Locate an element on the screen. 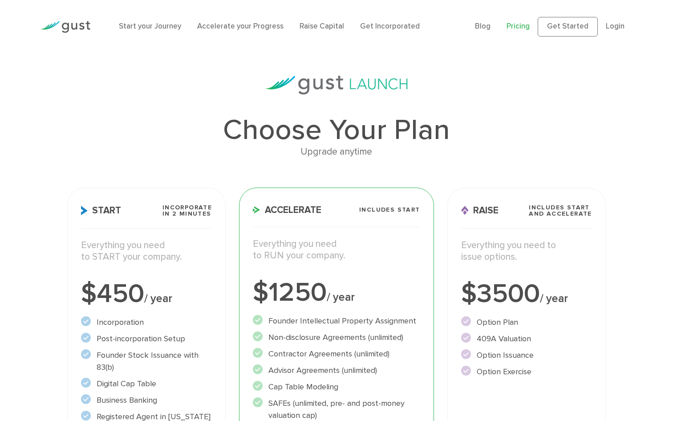 The width and height of the screenshot is (673, 421). a: Get Incorporated is located at coordinates (390, 26).